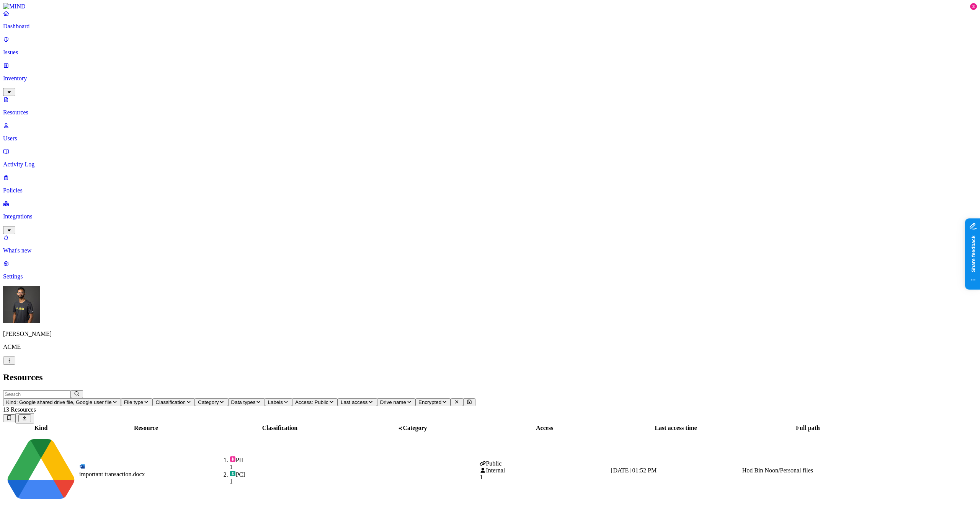 The height and width of the screenshot is (508, 980). Describe the element at coordinates (287, 460) in the screenshot. I see `div: PII` at that location.